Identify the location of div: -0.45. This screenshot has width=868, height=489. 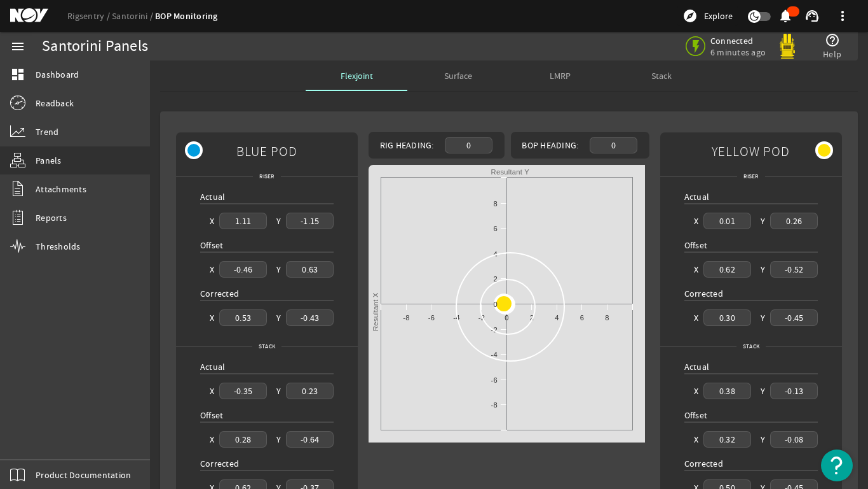
(794, 317).